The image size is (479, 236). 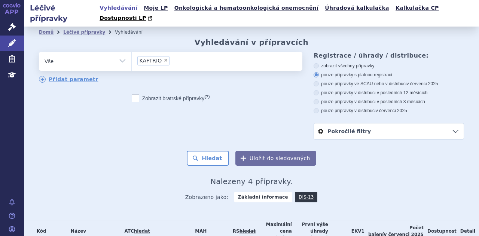 I want to click on del: hledat, so click(x=248, y=231).